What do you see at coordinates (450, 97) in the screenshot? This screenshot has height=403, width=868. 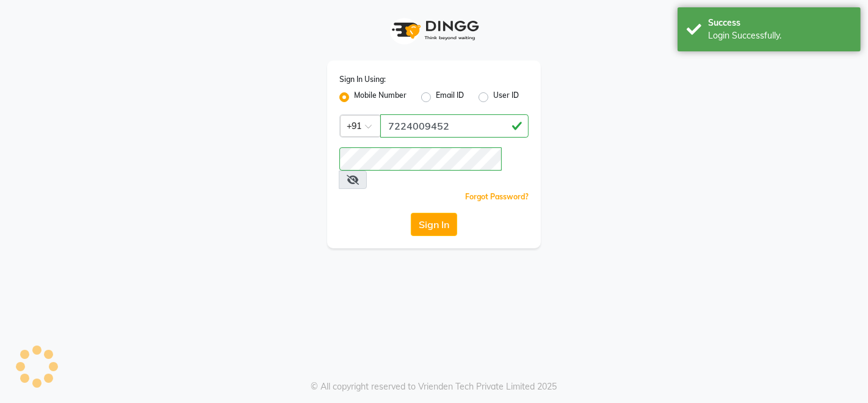 I see `label: Email ID` at bounding box center [450, 97].